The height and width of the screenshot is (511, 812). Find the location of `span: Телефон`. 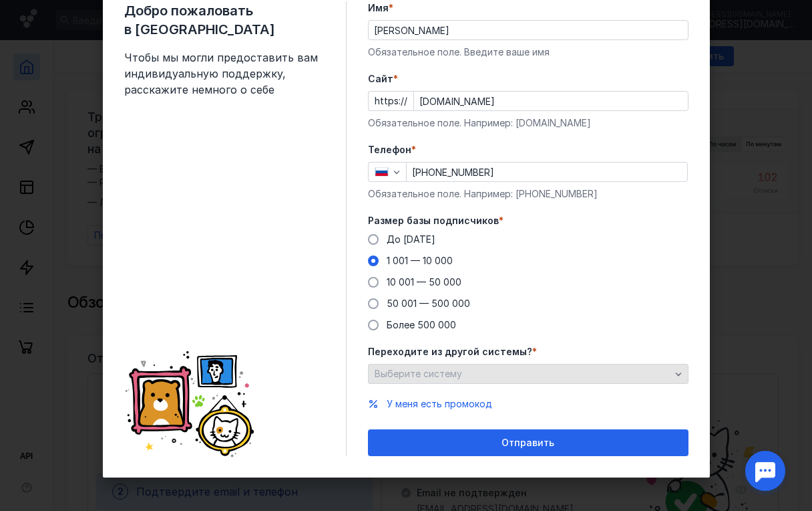

span: Телефон is located at coordinates (389, 149).